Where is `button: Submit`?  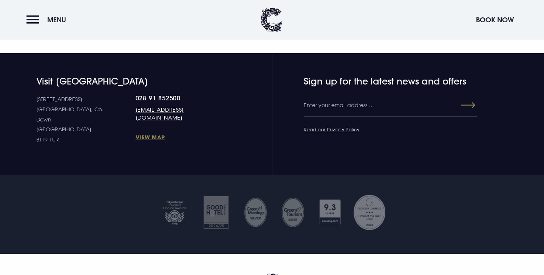 button: Submit is located at coordinates (462, 105).